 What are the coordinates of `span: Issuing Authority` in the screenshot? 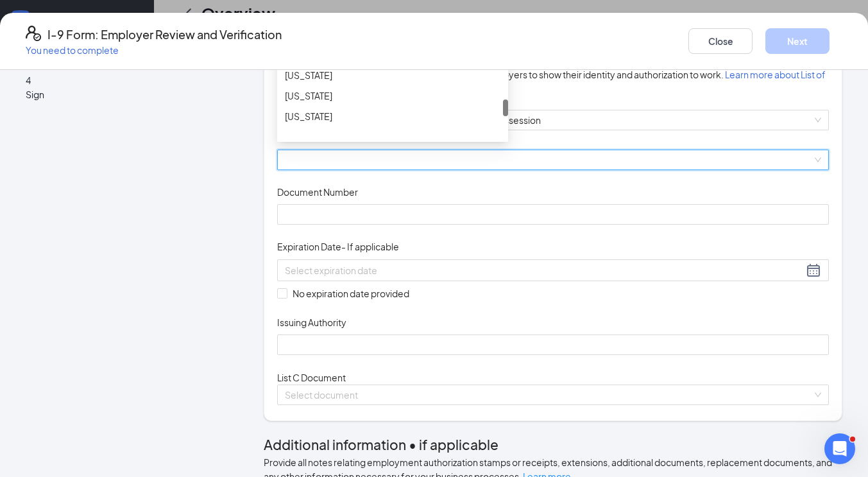 It's located at (312, 322).